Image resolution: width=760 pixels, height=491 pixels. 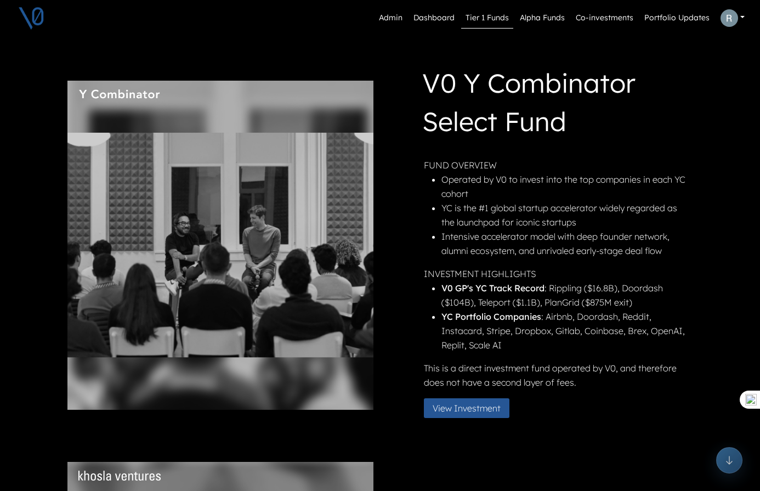 What do you see at coordinates (750, 399) in the screenshot?
I see `img: one_i.png` at bounding box center [750, 399].